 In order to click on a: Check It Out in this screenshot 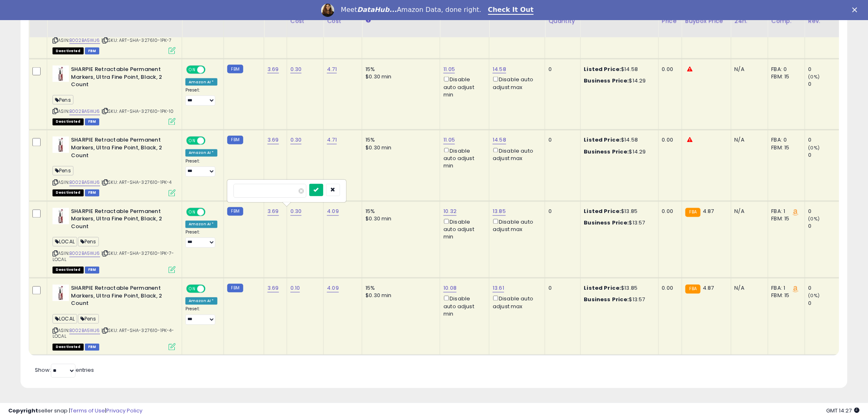, I will do `click(512, 10)`.